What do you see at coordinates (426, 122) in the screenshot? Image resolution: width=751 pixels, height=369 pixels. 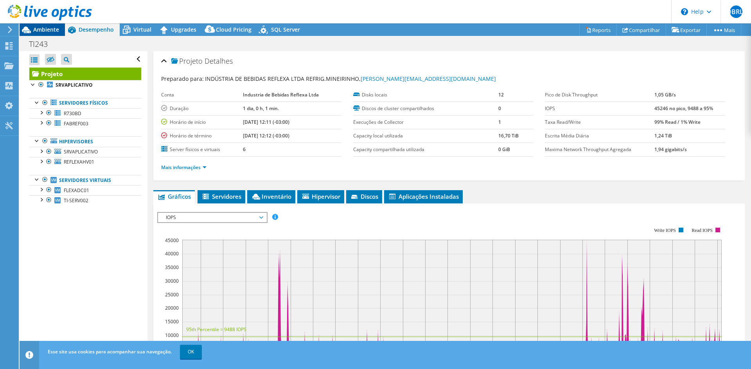 I see `label: Execuções de Collector` at bounding box center [426, 122].